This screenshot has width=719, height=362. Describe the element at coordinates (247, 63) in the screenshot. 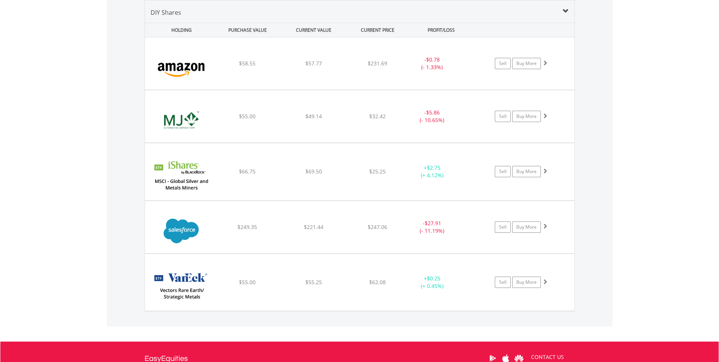

I see `span: $58.55` at that location.